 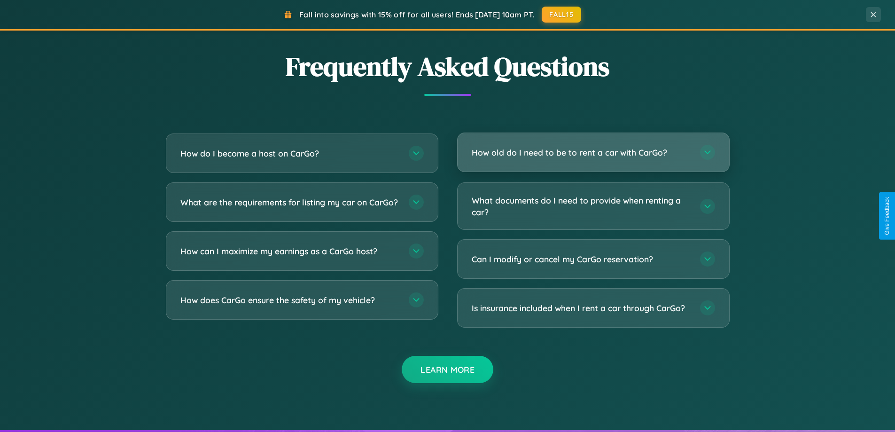 I want to click on h3: What are the requirements for listing my car on CarGo?, so click(x=290, y=202).